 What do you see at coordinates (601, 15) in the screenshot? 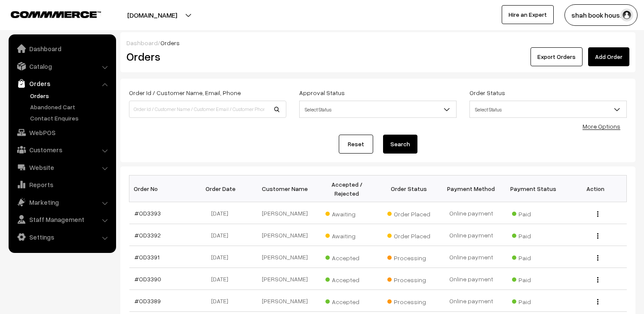
I see `button: shah book hous…` at bounding box center [601, 15].